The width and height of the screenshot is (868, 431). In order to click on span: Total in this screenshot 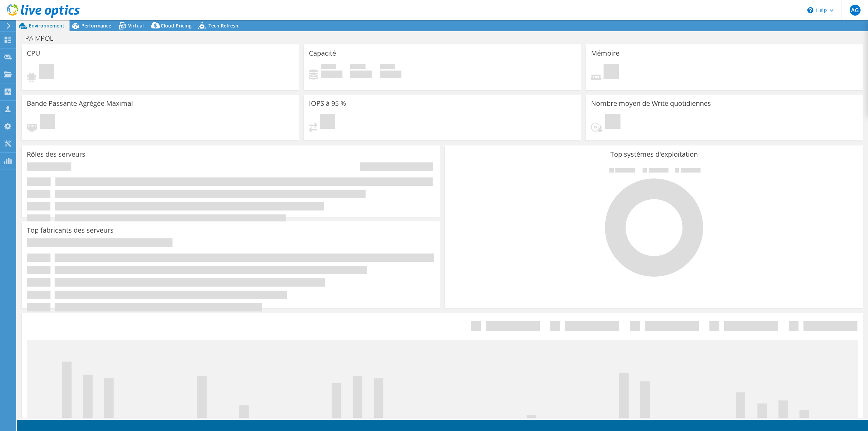, I will do `click(387, 67)`.